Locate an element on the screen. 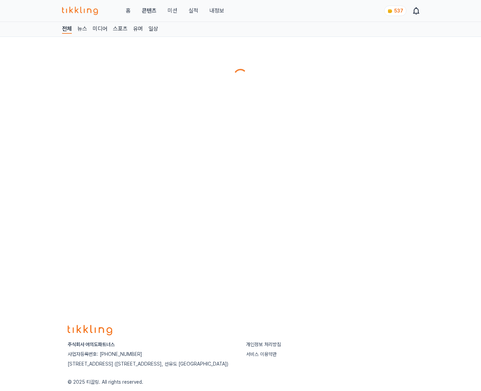  a: 일상 is located at coordinates (153, 29).